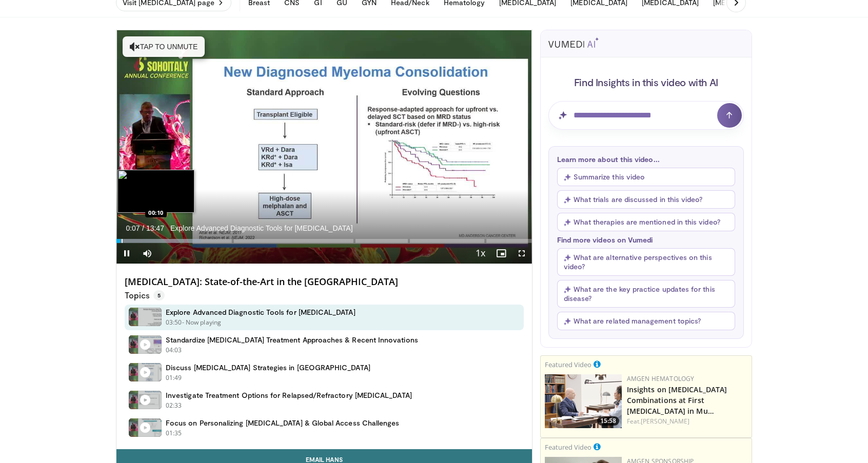 This screenshot has width=868, height=463. What do you see at coordinates (574, 43) in the screenshot?
I see `img: vumedi-ai-logo.svg` at bounding box center [574, 43].